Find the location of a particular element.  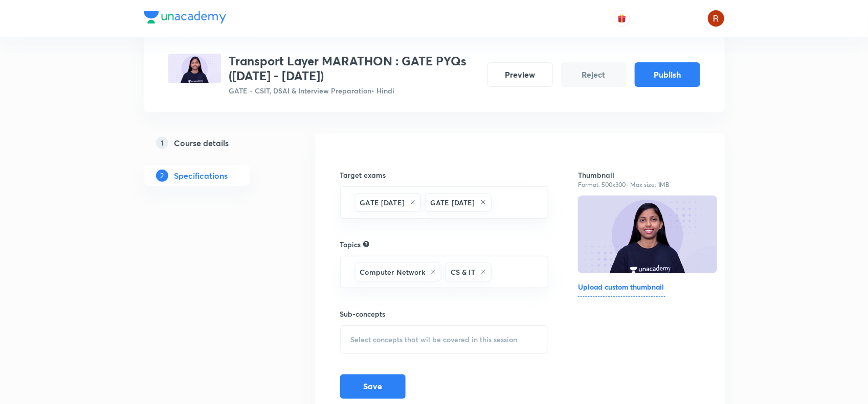

button: Preview is located at coordinates (520, 75).